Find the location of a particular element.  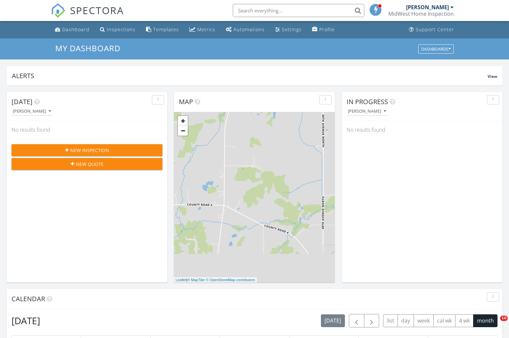

div: Profile is located at coordinates (327, 29).